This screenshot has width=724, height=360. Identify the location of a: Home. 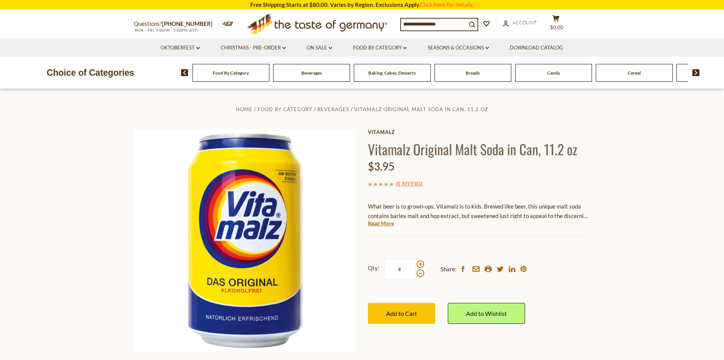
(244, 109).